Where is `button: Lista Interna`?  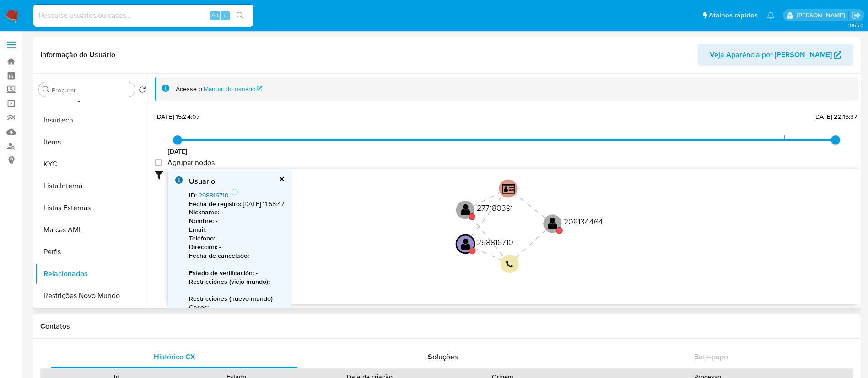 button: Lista Interna is located at coordinates (93, 187).